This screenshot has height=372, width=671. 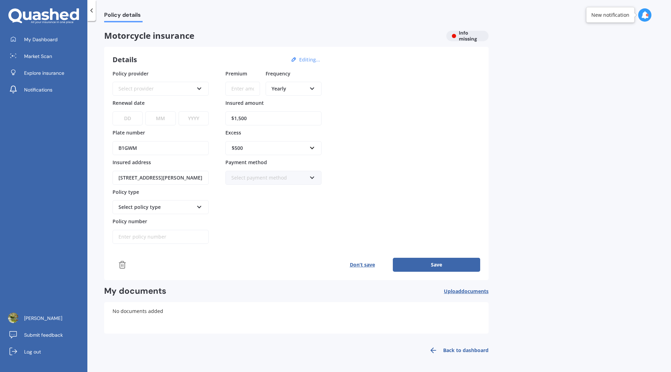 I want to click on span: Excess, so click(x=233, y=133).